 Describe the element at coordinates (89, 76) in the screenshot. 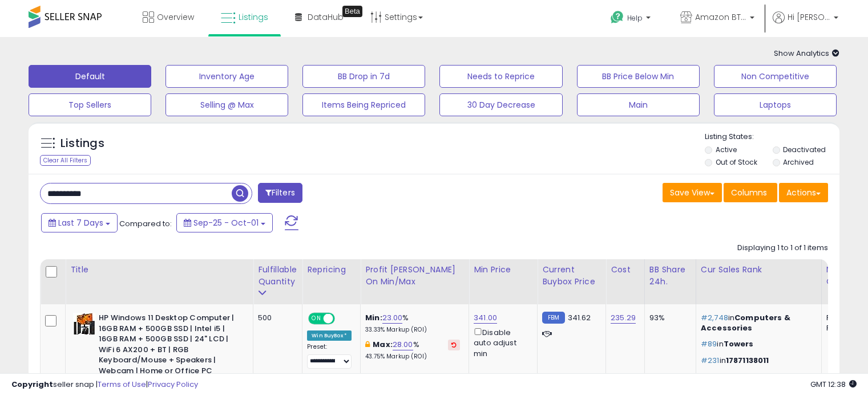

I see `button: Default` at that location.